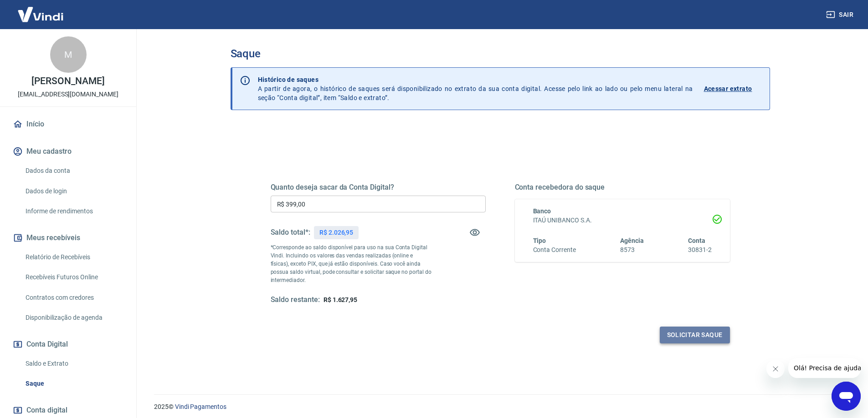 This screenshot has height=418, width=868. I want to click on p: *Corresponde ao saldo disponível para uso na sua Conta Digital Vindi. Incluindo os valores das ve..., so click(352, 264).